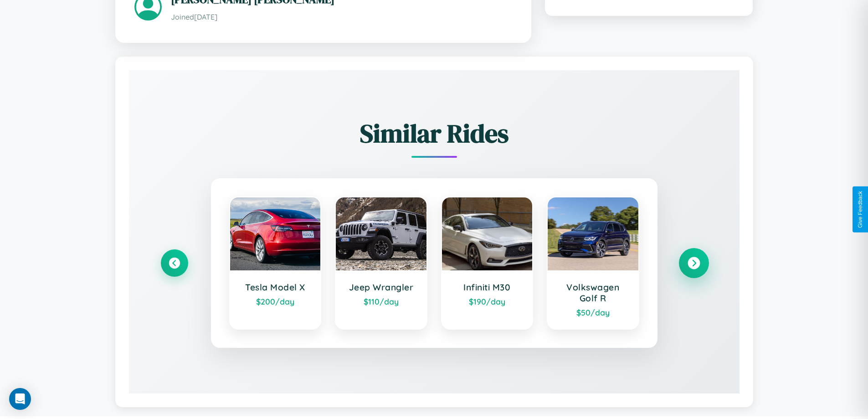 This screenshot has height=419, width=868. Describe the element at coordinates (276, 263) in the screenshot. I see `a: Tesla Model X$200/day` at that location.